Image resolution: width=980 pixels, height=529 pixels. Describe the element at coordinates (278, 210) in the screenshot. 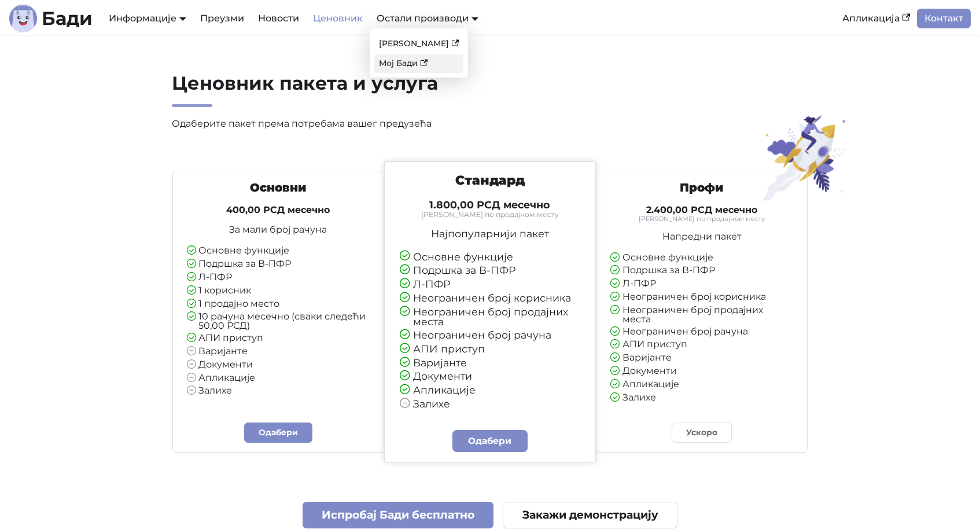

I see `h4: 400,00 РСД месечно` at that location.